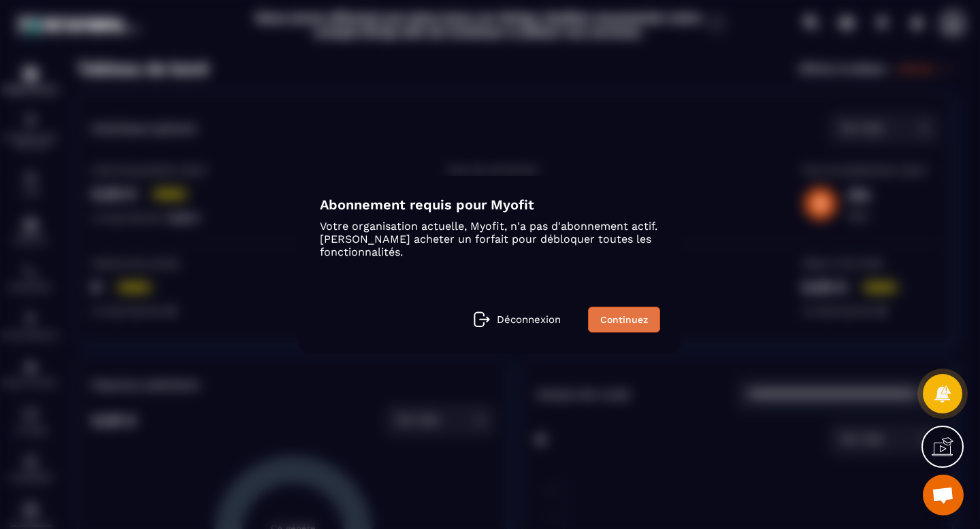 The image size is (980, 529). What do you see at coordinates (490, 205) in the screenshot?
I see `h4: Abonnement requis pour Myofit` at bounding box center [490, 205].